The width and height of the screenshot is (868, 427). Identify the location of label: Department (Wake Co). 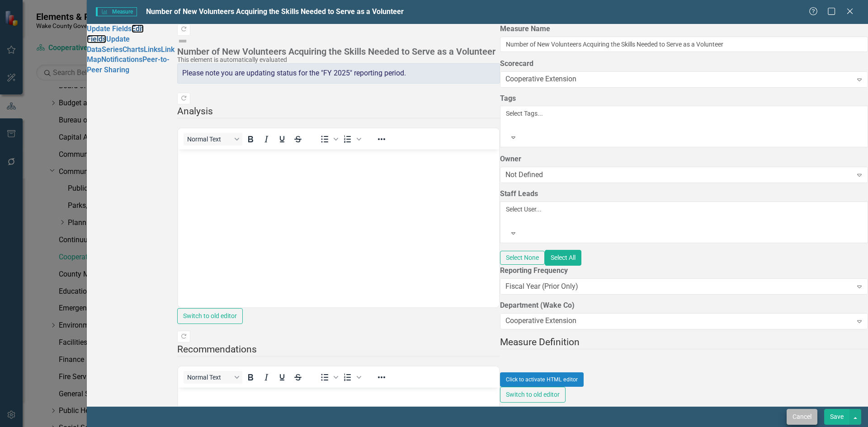
(537, 306).